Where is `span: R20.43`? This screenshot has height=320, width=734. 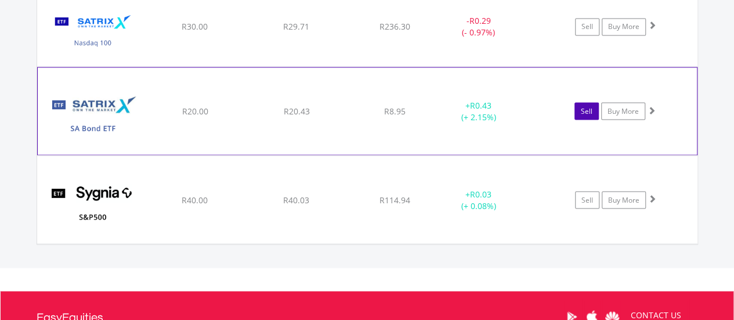
span: R20.43 is located at coordinates (296, 110).